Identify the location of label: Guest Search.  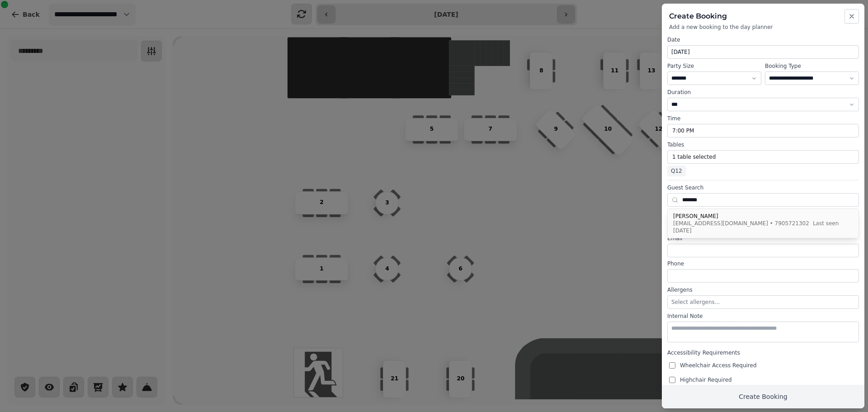
(763, 187).